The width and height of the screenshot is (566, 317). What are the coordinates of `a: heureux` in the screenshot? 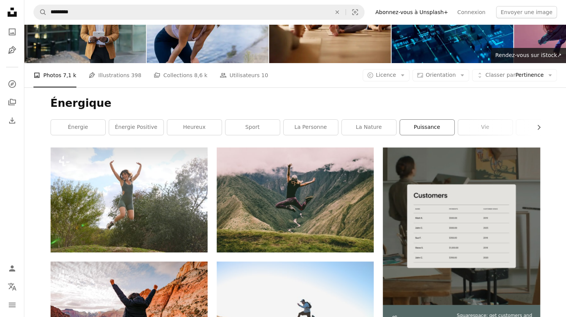 It's located at (194, 127).